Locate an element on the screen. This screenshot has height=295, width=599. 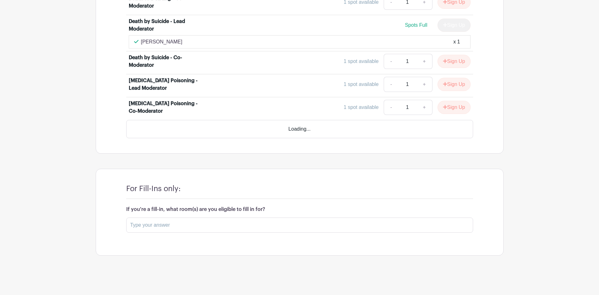
div: Death by Suicide - Co-Moderator is located at coordinates (168, 61).